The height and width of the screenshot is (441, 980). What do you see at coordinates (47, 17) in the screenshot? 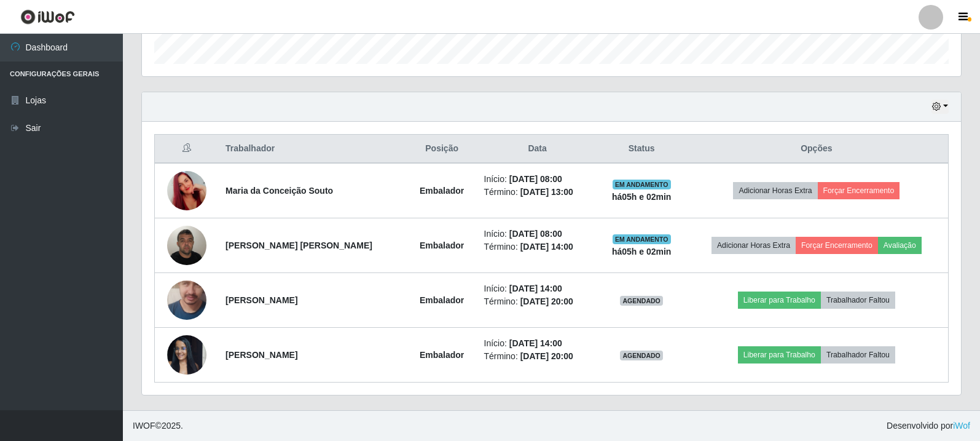
I see `img: CoreUI Logo` at bounding box center [47, 17].